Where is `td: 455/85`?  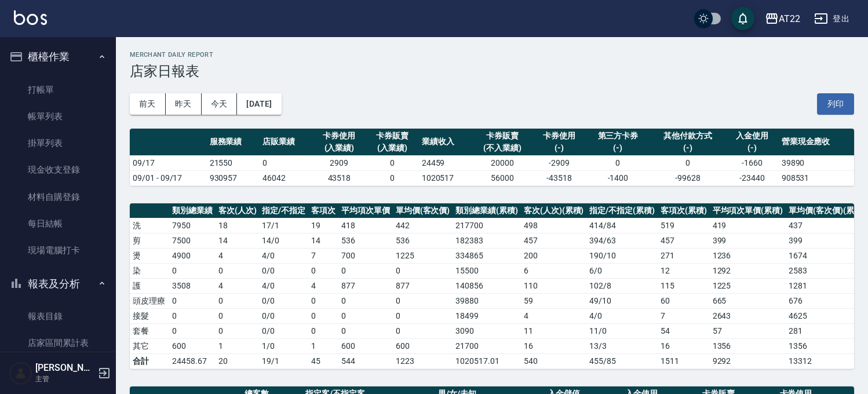 td: 455/85 is located at coordinates (622, 361).